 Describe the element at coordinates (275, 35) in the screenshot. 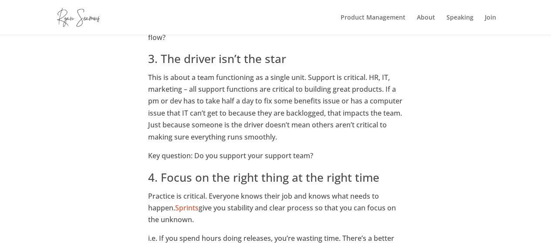

I see `p: Key question: Where aren’t you fluid? What could you do to better get into flow?` at that location.